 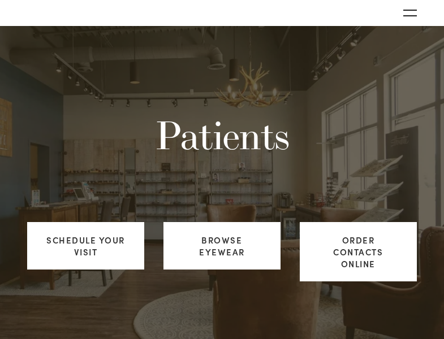 What do you see at coordinates (36, 13) in the screenshot?
I see `img: Rochester, MN | You and Eye | Family Eye Care` at bounding box center [36, 13].